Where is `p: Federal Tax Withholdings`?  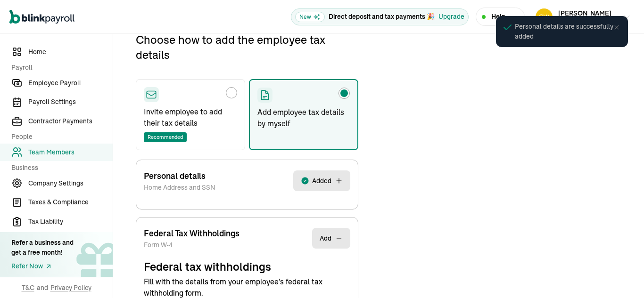 p: Federal Tax Withholdings is located at coordinates (192, 234).